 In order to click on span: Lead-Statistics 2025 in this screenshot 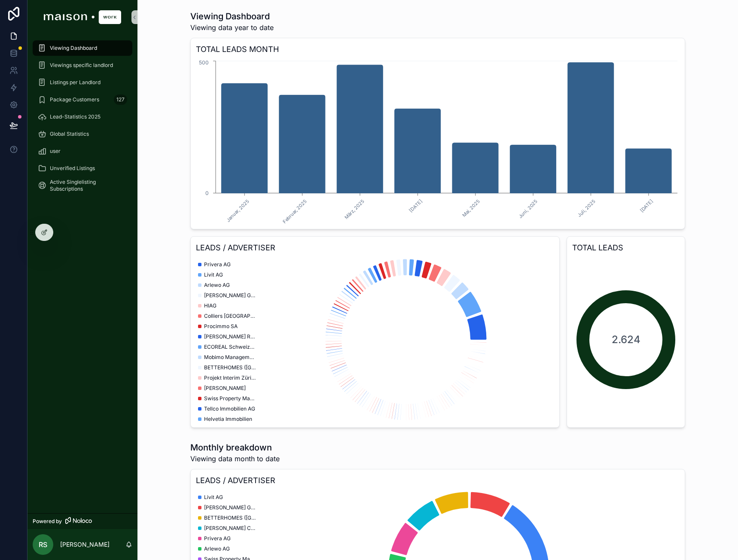, I will do `click(75, 117)`.